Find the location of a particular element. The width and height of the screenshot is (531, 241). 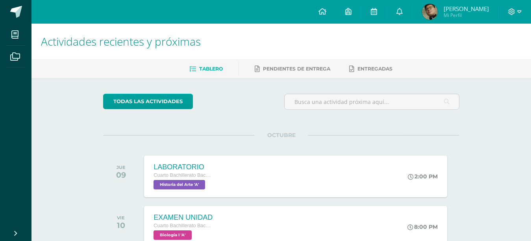

span: Historia del Arte 'A' is located at coordinates (179, 185).